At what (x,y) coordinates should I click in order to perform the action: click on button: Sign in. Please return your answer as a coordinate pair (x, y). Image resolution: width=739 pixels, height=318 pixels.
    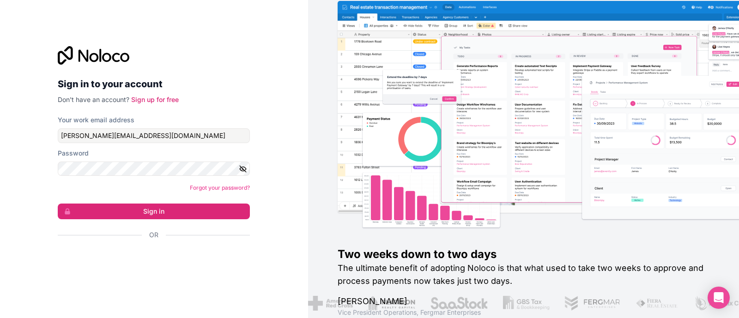
    Looking at the image, I should click on (154, 211).